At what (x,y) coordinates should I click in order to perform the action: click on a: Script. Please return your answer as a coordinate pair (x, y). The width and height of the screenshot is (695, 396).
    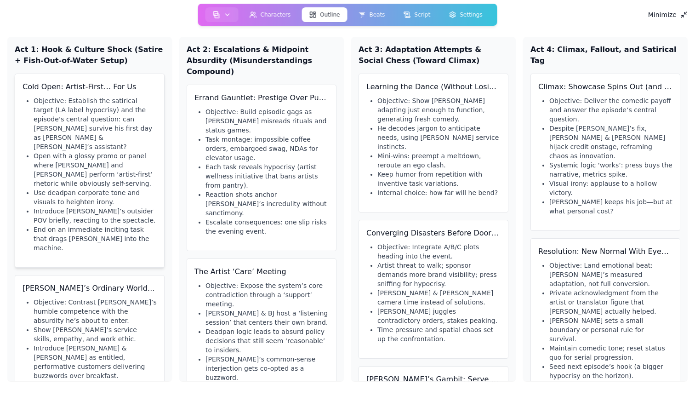
    Looking at the image, I should click on (416, 15).